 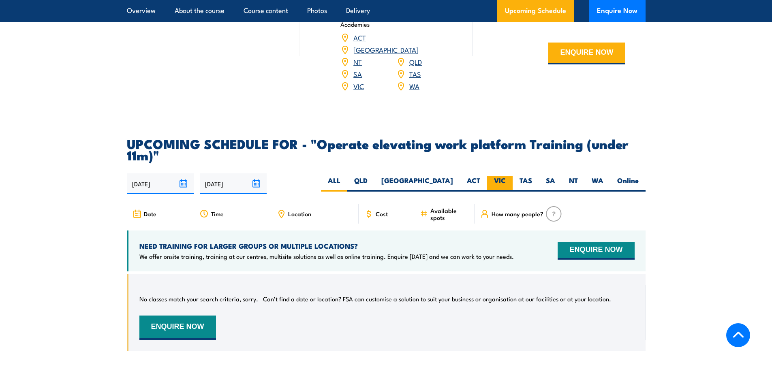 What do you see at coordinates (300, 214) in the screenshot?
I see `span: Location` at bounding box center [300, 214].